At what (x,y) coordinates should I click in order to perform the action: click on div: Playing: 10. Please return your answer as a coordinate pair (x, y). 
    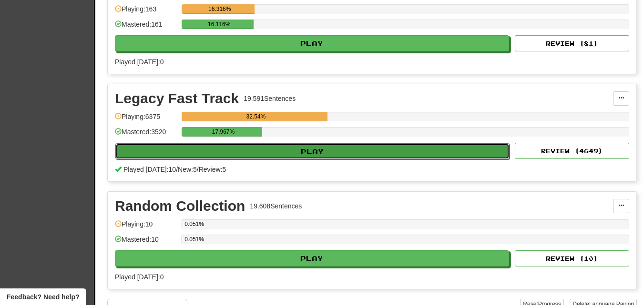
    Looking at the image, I should click on (146, 227).